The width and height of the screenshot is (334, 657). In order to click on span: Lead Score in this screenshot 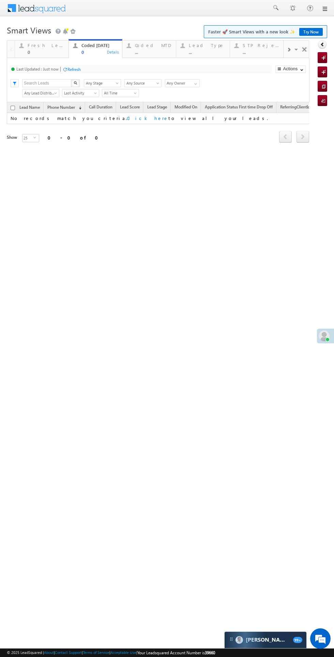, I will do `click(130, 107)`.